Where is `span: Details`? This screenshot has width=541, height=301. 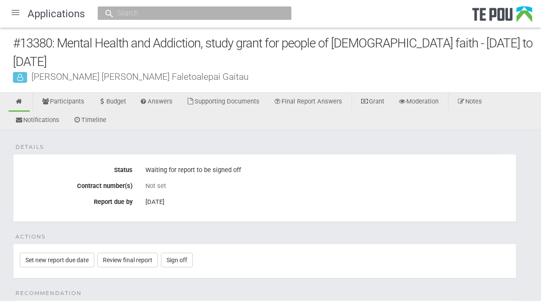
span: Details is located at coordinates (30, 147).